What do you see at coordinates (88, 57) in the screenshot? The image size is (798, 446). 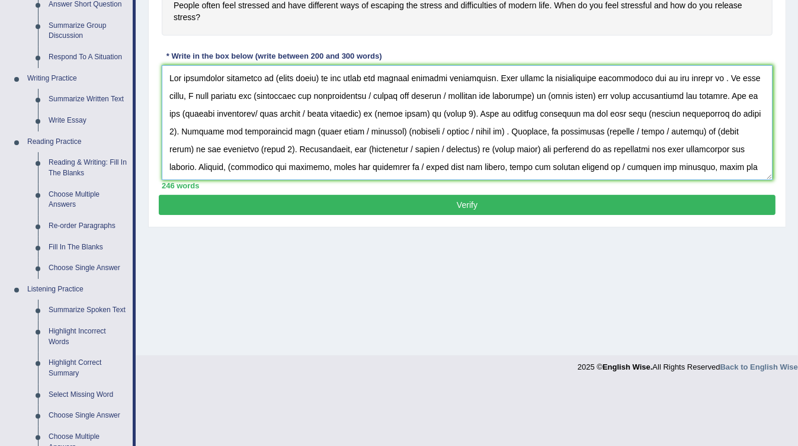 I see `a: Respond To A Situation` at bounding box center [88, 57].